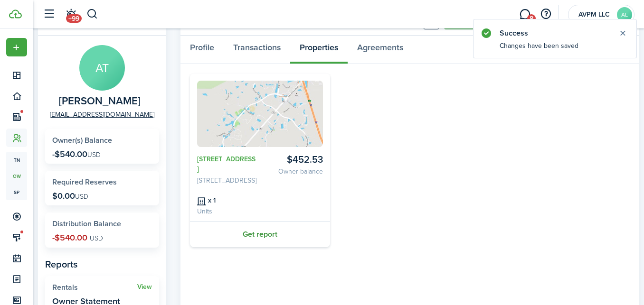  Describe the element at coordinates (102, 182) in the screenshot. I see `widget-stats-title: Required Reserves` at that location.